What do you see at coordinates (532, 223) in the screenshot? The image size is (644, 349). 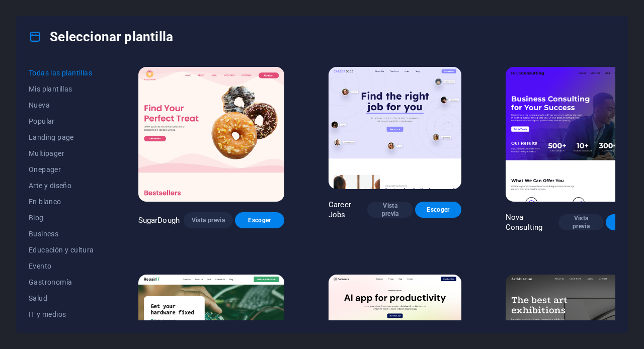 I see `p: Nova Consulting` at bounding box center [532, 223].